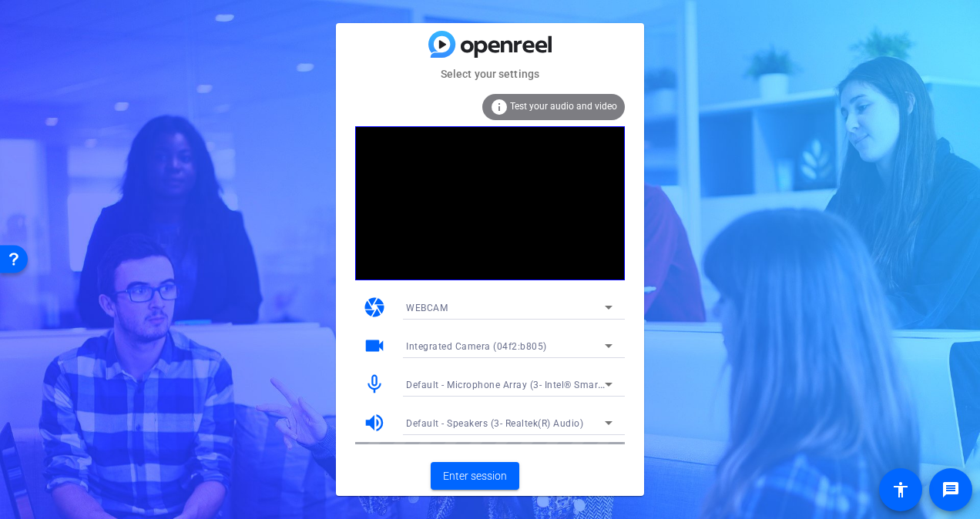 The height and width of the screenshot is (519, 980). What do you see at coordinates (951, 490) in the screenshot?
I see `mat-icon: message` at bounding box center [951, 490].